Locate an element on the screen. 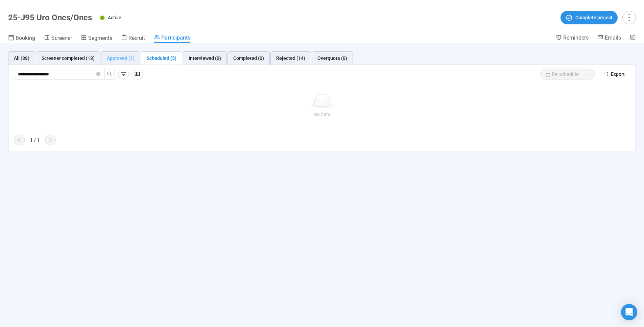  span: Booking is located at coordinates (25, 38).